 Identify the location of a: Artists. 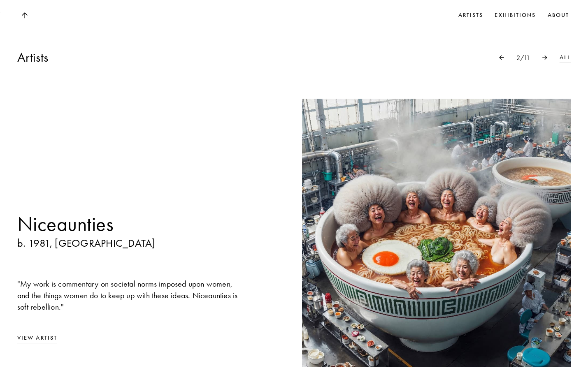
(471, 15).